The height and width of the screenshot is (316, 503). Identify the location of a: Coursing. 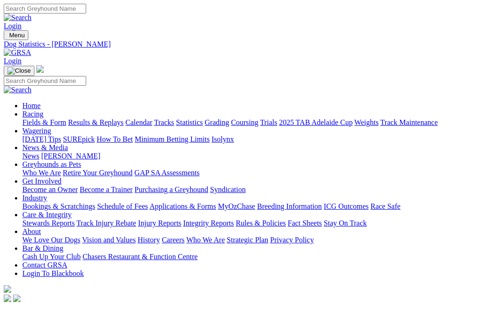
(245, 122).